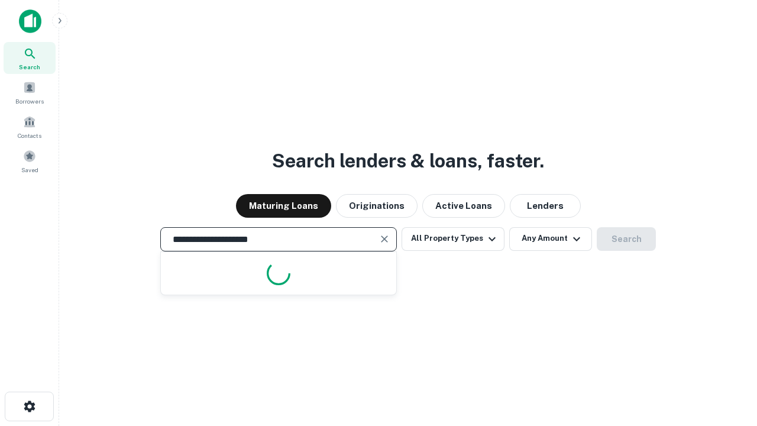 The width and height of the screenshot is (757, 426). I want to click on a: Search, so click(30, 58).